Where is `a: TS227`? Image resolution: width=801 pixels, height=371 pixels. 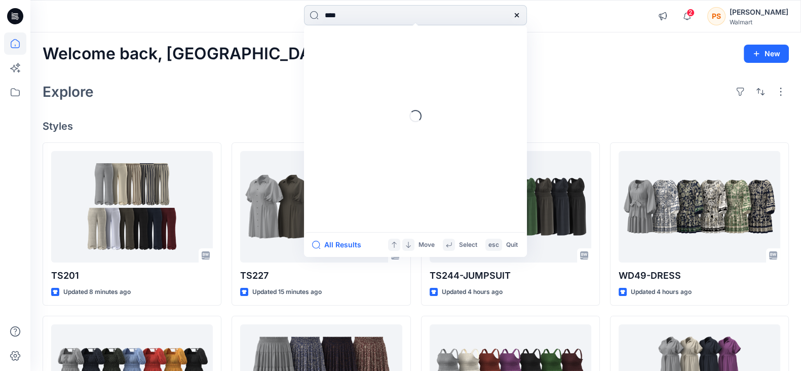 a: TS227 is located at coordinates (321, 207).